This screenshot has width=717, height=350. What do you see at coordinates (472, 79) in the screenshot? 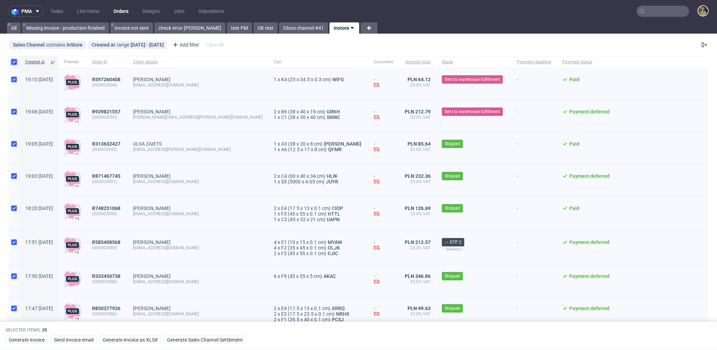
I see `span: Sent to warehouse fulfillment` at bounding box center [472, 79].